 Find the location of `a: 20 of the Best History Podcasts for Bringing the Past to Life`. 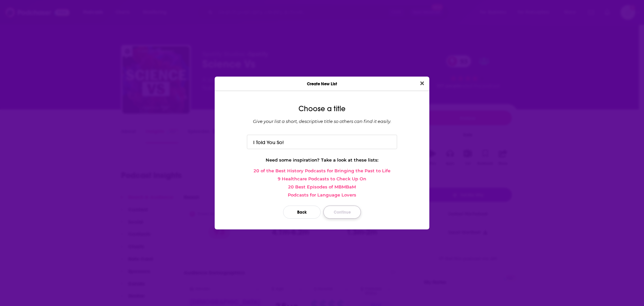

a: 20 of the Best History Podcasts for Bringing the Past to Life is located at coordinates (322, 170).